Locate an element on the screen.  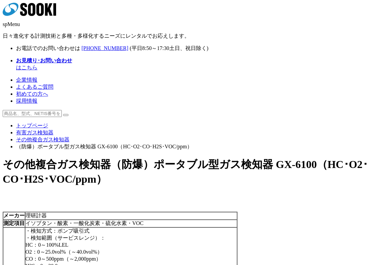
td: イソブタン・酸素・一酸化炭素・硫化水素・VOC is located at coordinates (131, 223).